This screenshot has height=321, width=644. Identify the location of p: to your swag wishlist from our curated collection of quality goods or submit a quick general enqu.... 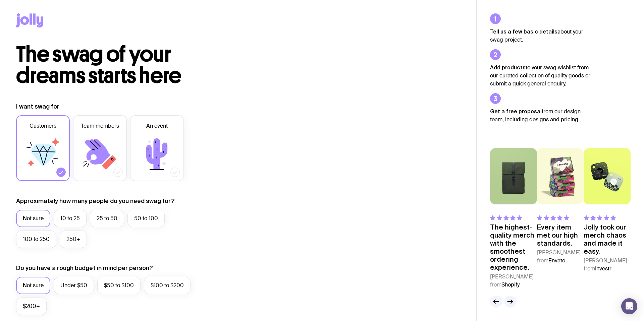
(540, 75).